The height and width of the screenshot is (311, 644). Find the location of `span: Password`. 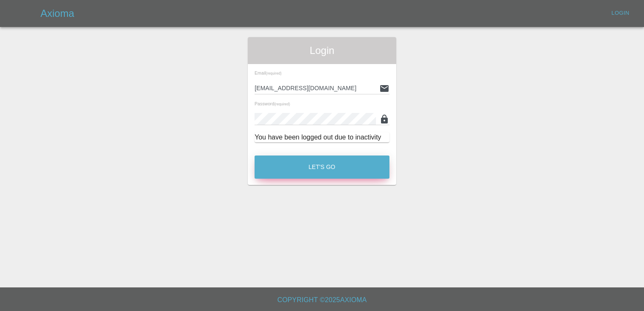

span: Password is located at coordinates (272, 103).